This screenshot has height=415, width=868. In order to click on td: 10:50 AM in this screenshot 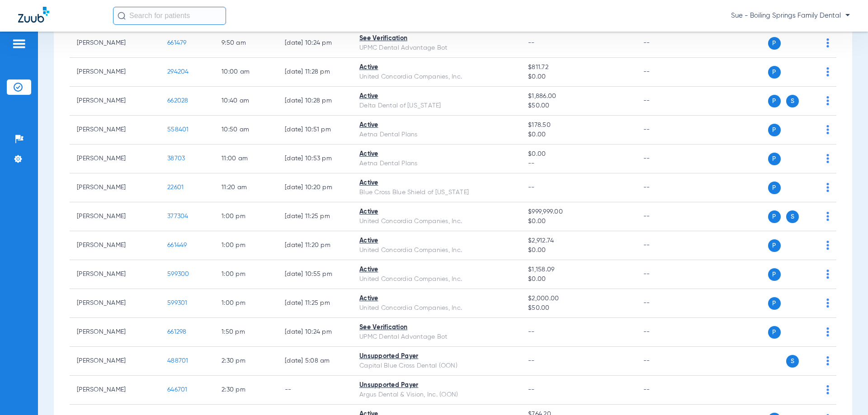, I will do `click(246, 130)`.